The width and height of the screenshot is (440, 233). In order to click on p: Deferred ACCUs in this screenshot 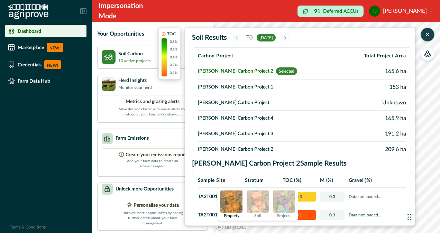, I will do `click(340, 11)`.